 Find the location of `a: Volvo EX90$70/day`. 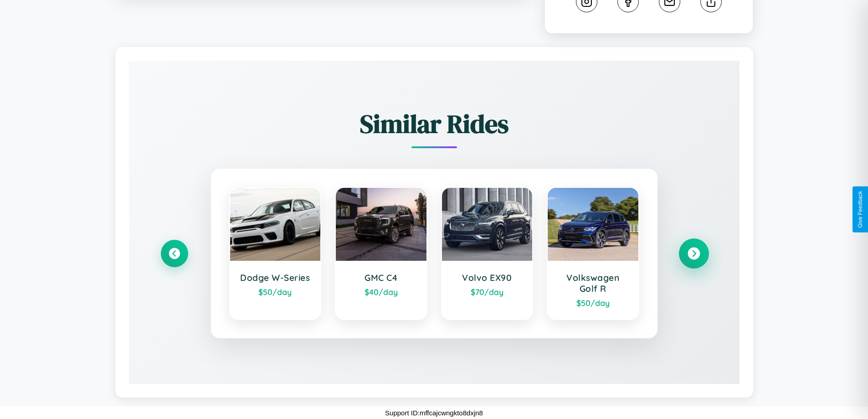

a: Volvo EX90$70/day is located at coordinates (487, 254).